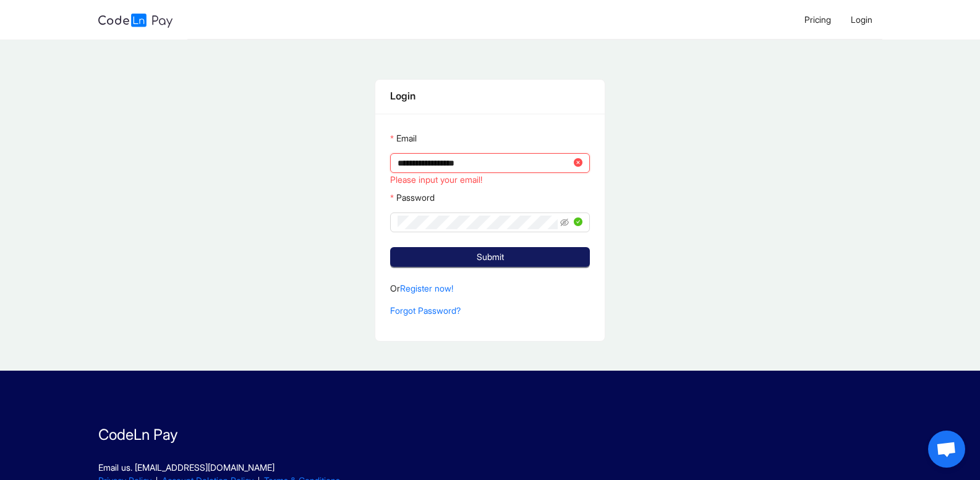 This screenshot has height=480, width=980. I want to click on span: Pricing, so click(817, 19).